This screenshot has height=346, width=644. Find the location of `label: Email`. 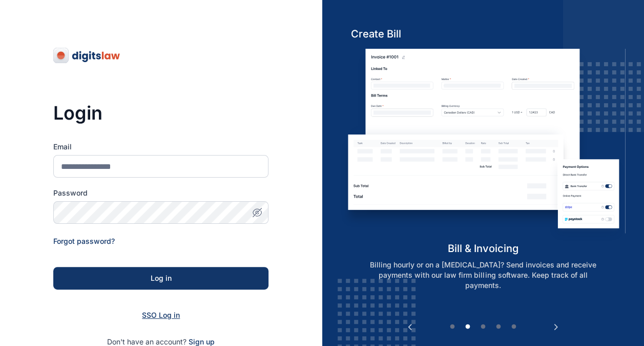

label: Email is located at coordinates (161, 147).